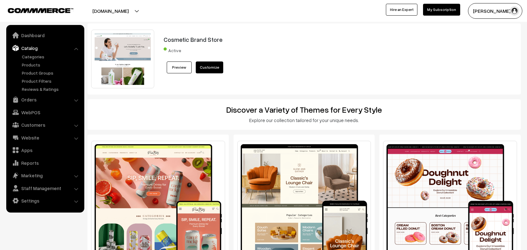  I want to click on a: Reviews & Ratings, so click(51, 89).